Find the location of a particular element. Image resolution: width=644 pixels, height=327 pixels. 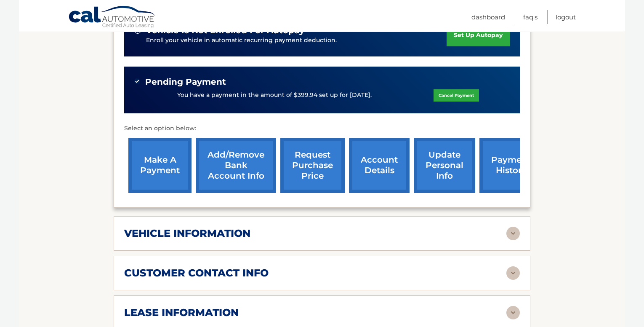

a: make a payment is located at coordinates (160, 165).